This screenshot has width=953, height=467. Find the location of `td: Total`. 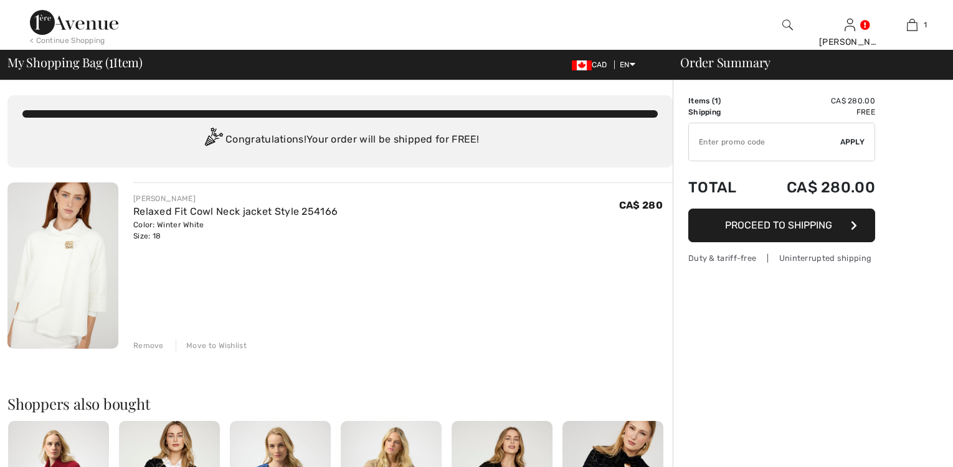

td: Total is located at coordinates (721, 187).